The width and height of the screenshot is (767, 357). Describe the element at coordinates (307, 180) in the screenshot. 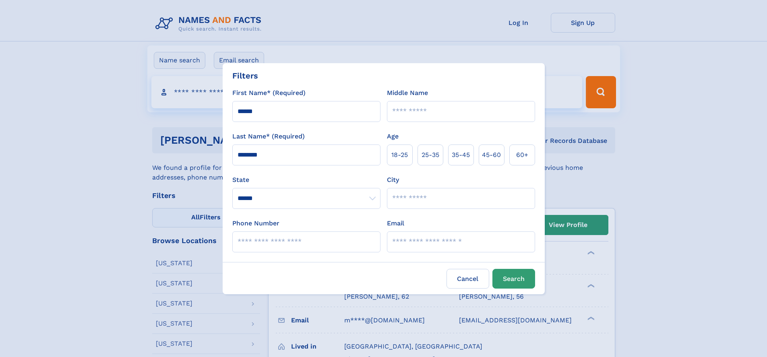

I see `label: State` at that location.